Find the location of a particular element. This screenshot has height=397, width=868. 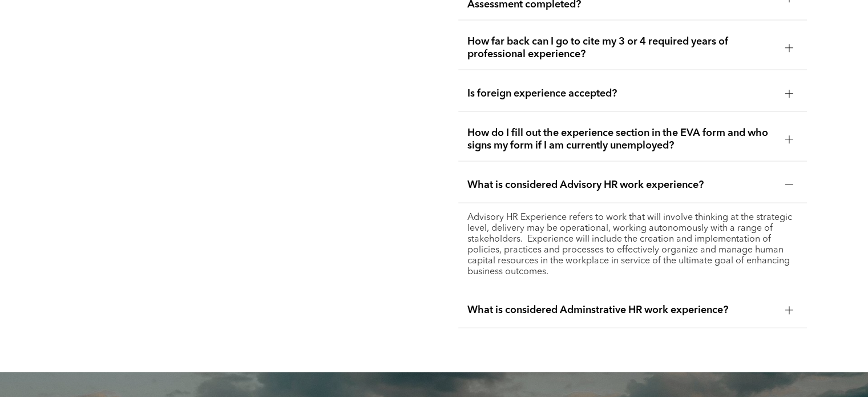

p: Advisory HR Experience refers to work that will involve thinking at the strategic level, delivery... is located at coordinates (632, 245).